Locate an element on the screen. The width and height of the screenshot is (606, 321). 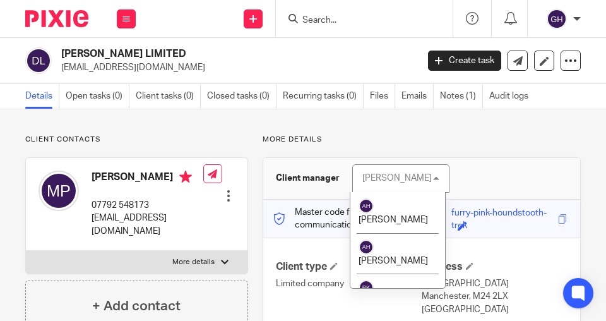
p: Limited company is located at coordinates (348, 283).